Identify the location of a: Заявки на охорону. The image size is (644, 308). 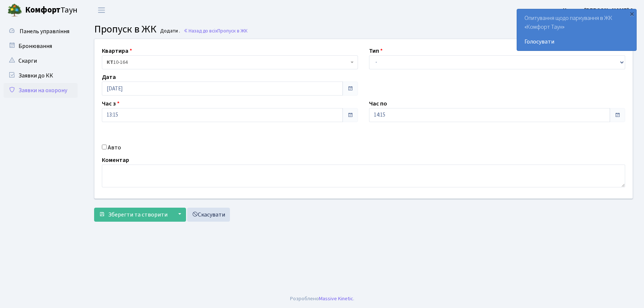
(40, 91).